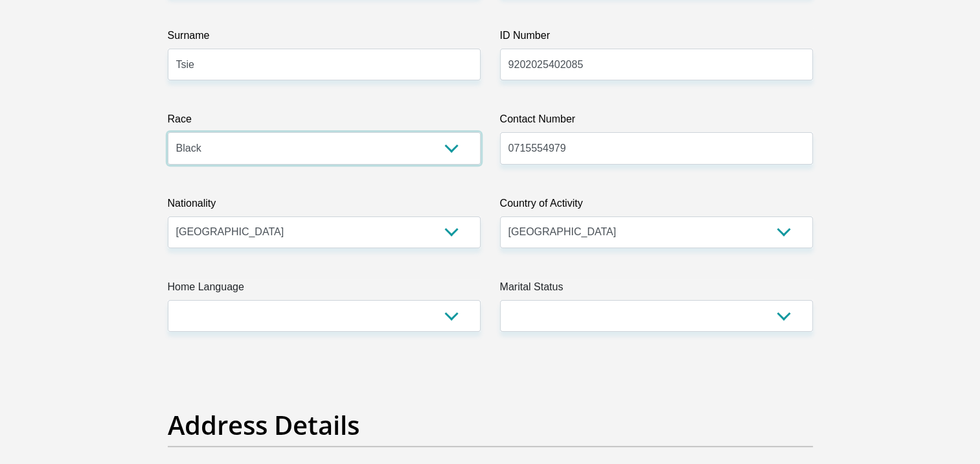 The height and width of the screenshot is (464, 980). I want to click on label: Country of Activity, so click(656, 206).